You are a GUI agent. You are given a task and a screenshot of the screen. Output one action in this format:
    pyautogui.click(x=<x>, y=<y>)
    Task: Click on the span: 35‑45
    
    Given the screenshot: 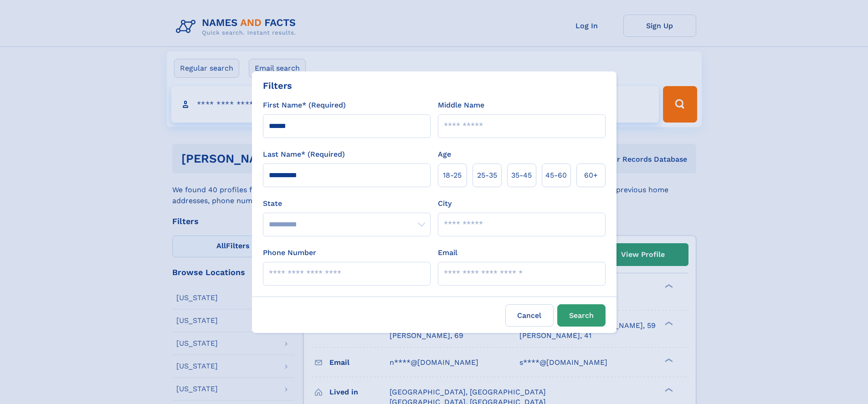 What is the action you would take?
    pyautogui.click(x=521, y=175)
    